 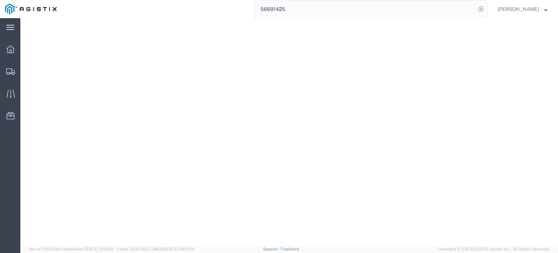 I want to click on span: Server: 2025.18.0-daa1fe12ee7, so click(x=71, y=249).